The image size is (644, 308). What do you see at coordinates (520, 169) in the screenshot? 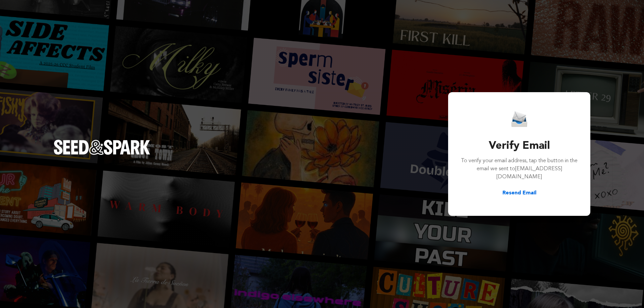
I see `p: To verify your email address, tap the button in the email we sent to` at bounding box center [520, 169].